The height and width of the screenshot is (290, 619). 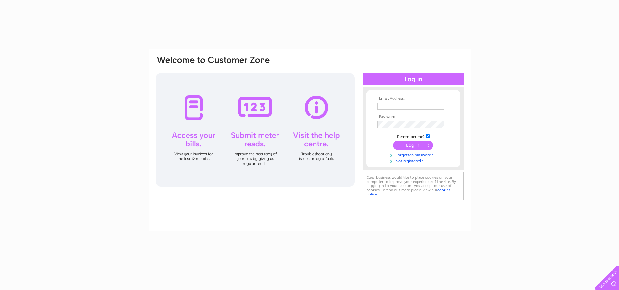 What do you see at coordinates (408, 192) in the screenshot?
I see `a: cookies policy` at bounding box center [408, 192].